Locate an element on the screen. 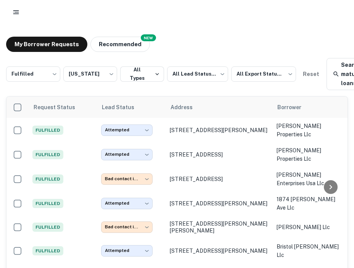 The image size is (354, 268). div: All Lead Statuses is located at coordinates (198, 74).